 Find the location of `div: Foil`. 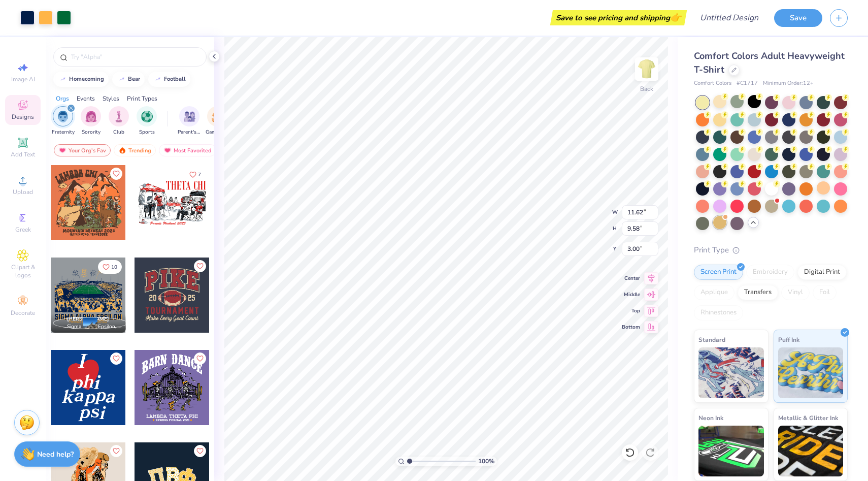

div: Foil is located at coordinates (824, 293).